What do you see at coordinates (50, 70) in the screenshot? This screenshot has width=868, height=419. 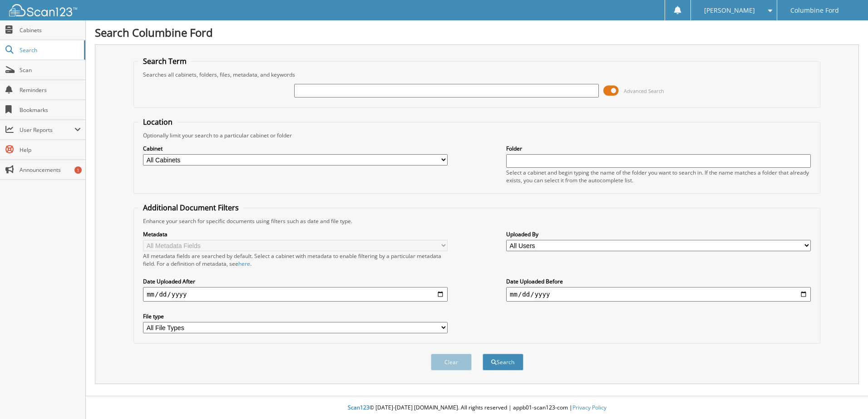 I see `span: Scan` at bounding box center [50, 70].